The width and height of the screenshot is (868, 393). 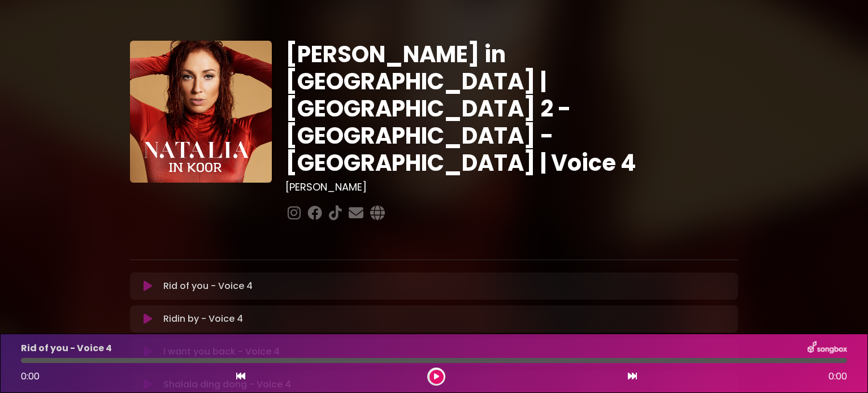 What do you see at coordinates (200, 112) in the screenshot?
I see `img: YTVS25JmS9CLUqXqkEhs` at bounding box center [200, 112].